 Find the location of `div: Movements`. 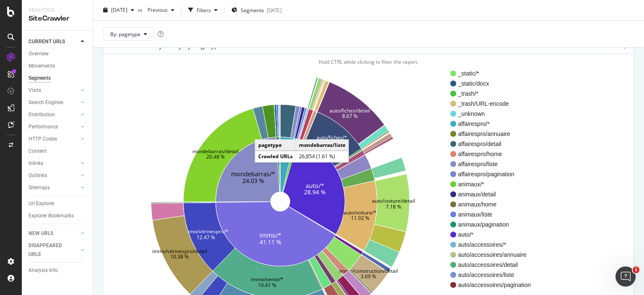

div: Movements is located at coordinates (41, 66).